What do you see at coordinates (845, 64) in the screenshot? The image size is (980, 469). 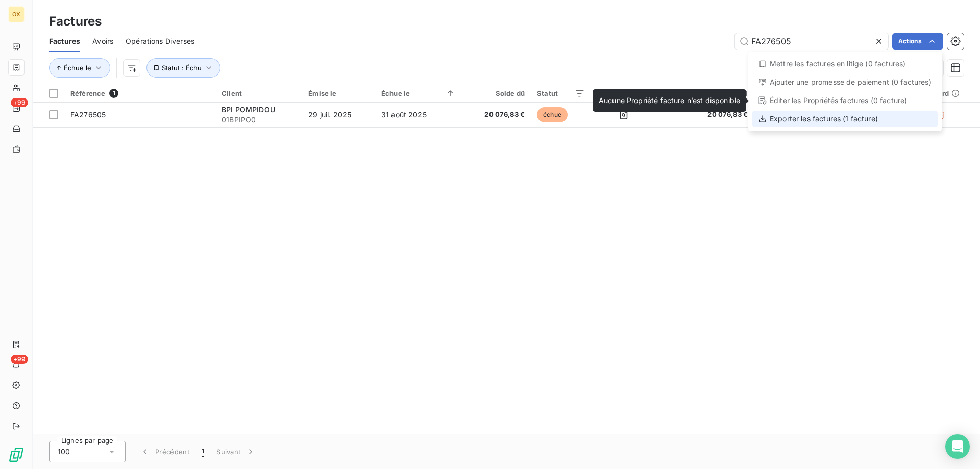 I see `div: Mettre les factures en litige (0 factures)` at bounding box center [845, 64].